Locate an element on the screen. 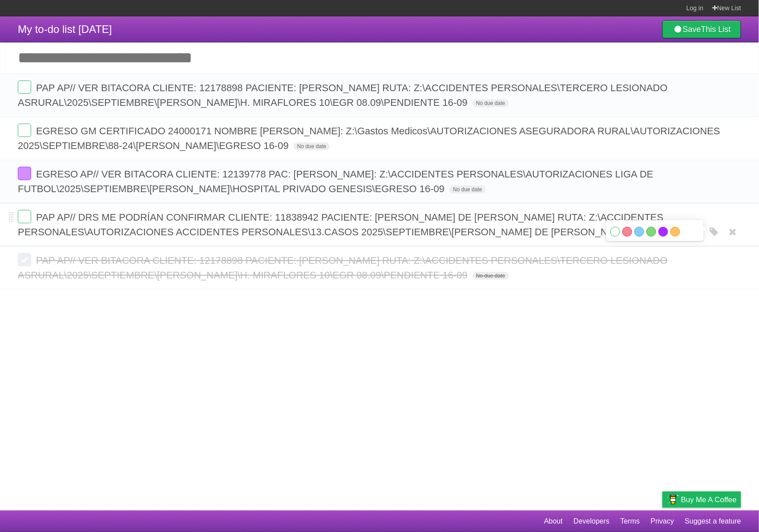  a: Suggest a feature is located at coordinates (713, 521).